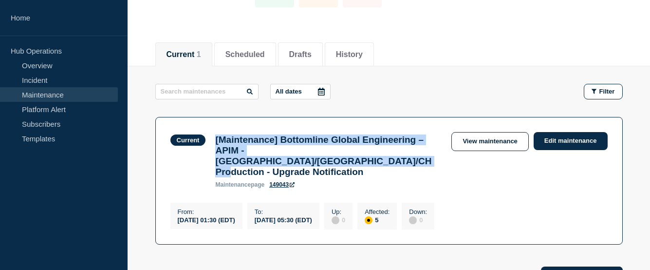  What do you see at coordinates (369, 220) in the screenshot?
I see `div: affected` at bounding box center [369, 220].